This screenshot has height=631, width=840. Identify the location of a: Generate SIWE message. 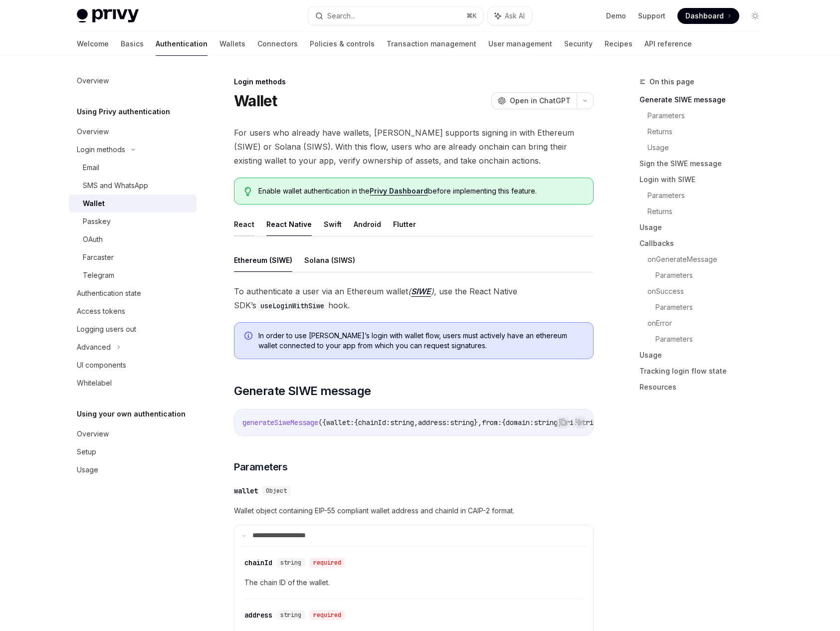
(705, 99).